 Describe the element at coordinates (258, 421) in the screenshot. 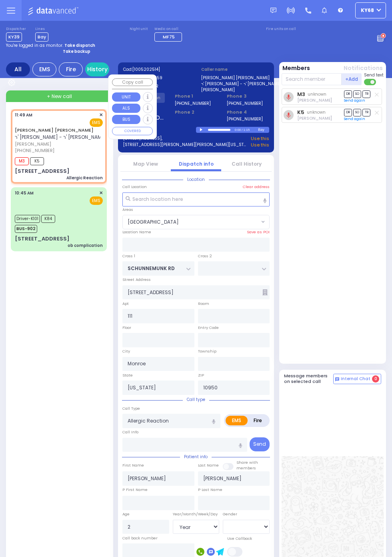

I see `label: Fire` at that location.